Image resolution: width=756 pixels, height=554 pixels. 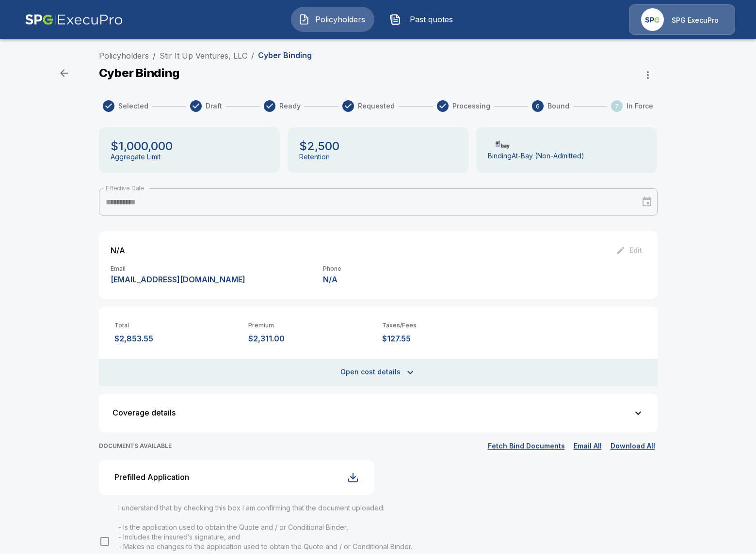 What do you see at coordinates (446, 326) in the screenshot?
I see `p: Taxes/Fees` at bounding box center [446, 326].